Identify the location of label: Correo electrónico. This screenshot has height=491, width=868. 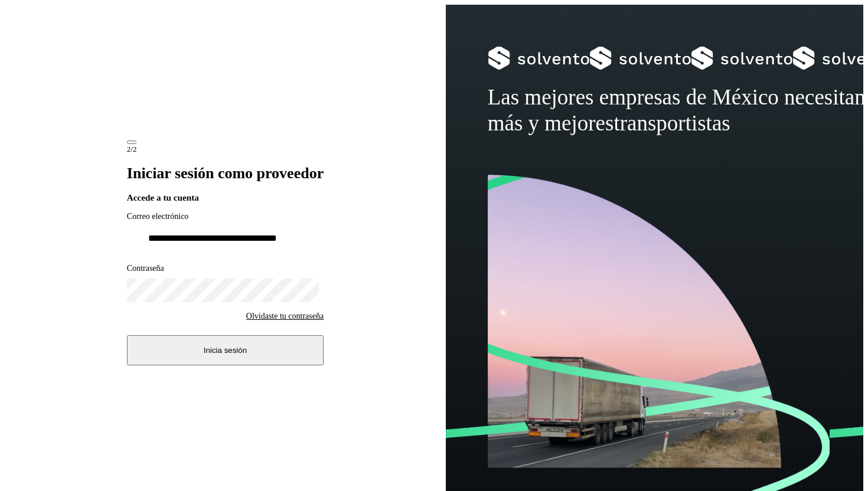
(225, 216).